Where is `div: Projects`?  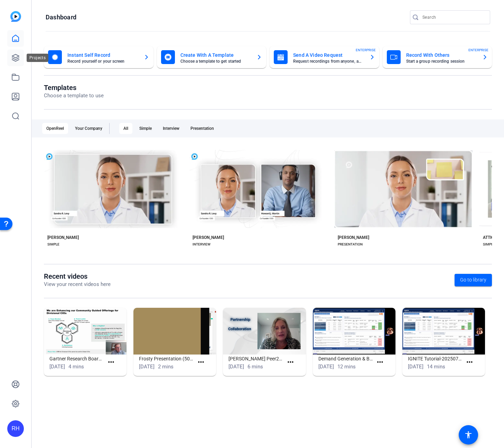
div: Projects is located at coordinates (37, 58).